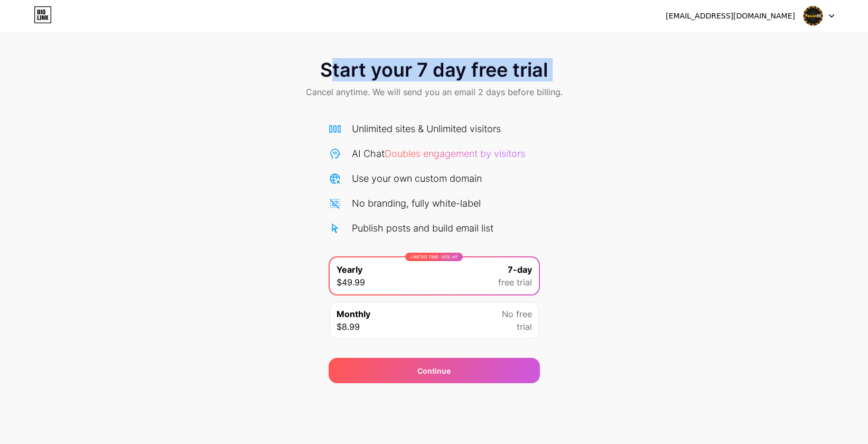 This screenshot has width=868, height=444. I want to click on span: Yearly, so click(349, 270).